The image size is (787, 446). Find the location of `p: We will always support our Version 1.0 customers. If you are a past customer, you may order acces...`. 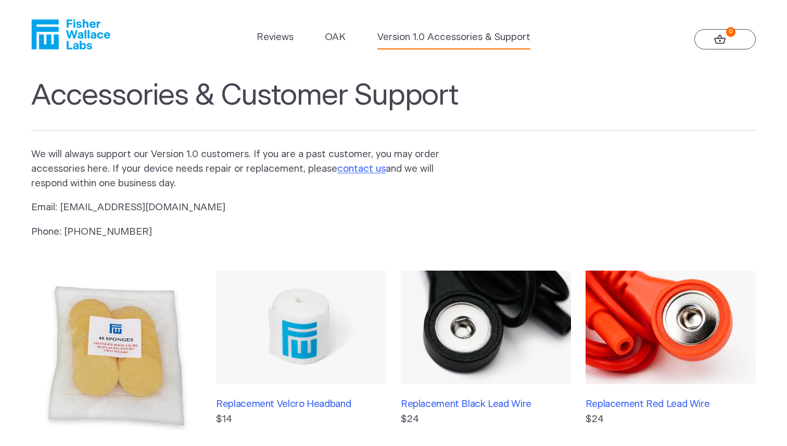

p: We will always support our Version 1.0 customers. If you are a past customer, you may order acces... is located at coordinates (244, 169).